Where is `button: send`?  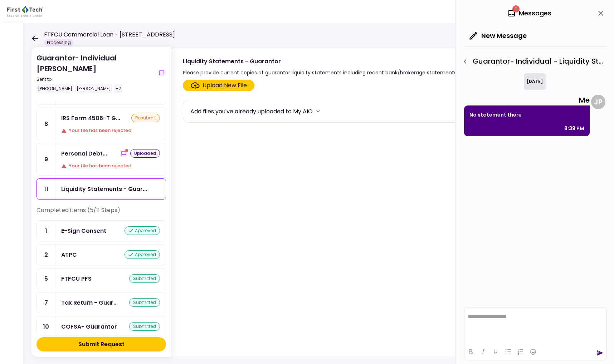
button: send is located at coordinates (600, 353).